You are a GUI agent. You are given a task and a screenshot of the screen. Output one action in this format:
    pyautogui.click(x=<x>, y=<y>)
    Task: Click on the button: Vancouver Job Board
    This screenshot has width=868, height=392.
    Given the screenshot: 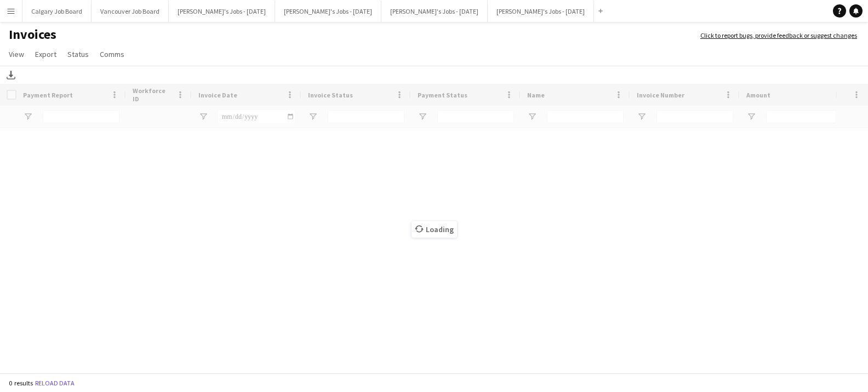 What is the action you would take?
    pyautogui.click(x=130, y=11)
    